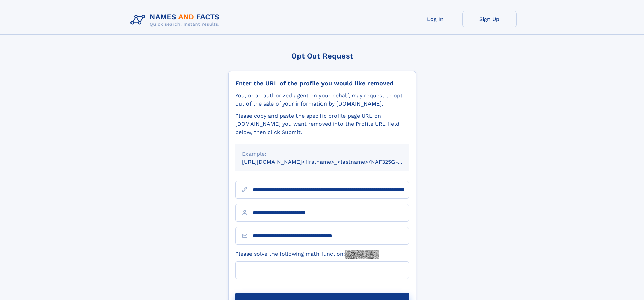 The image size is (644, 300). I want to click on div: Example:, so click(322, 154).